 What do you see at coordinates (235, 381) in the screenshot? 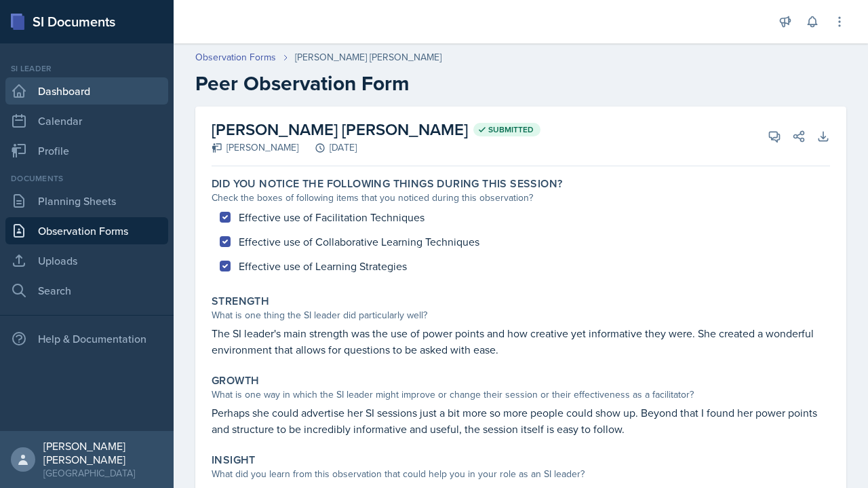
I see `label: Growth` at bounding box center [235, 381].